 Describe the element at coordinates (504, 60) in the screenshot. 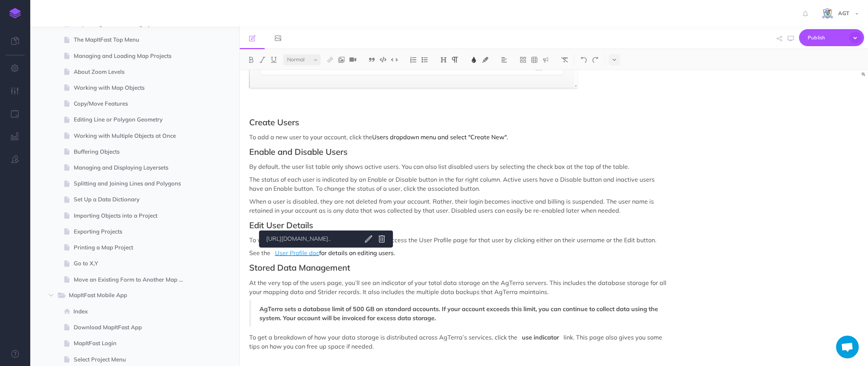

I see `img: Alignment dropdown menu button` at that location.